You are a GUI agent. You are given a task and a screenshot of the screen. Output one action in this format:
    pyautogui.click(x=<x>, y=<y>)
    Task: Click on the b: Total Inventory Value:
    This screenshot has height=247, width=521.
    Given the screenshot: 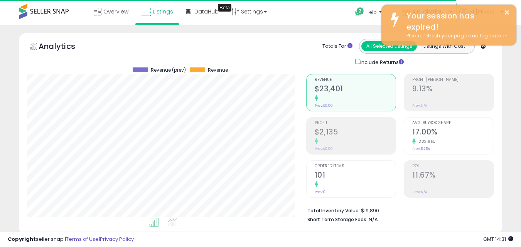 What is the action you would take?
    pyautogui.click(x=334, y=211)
    